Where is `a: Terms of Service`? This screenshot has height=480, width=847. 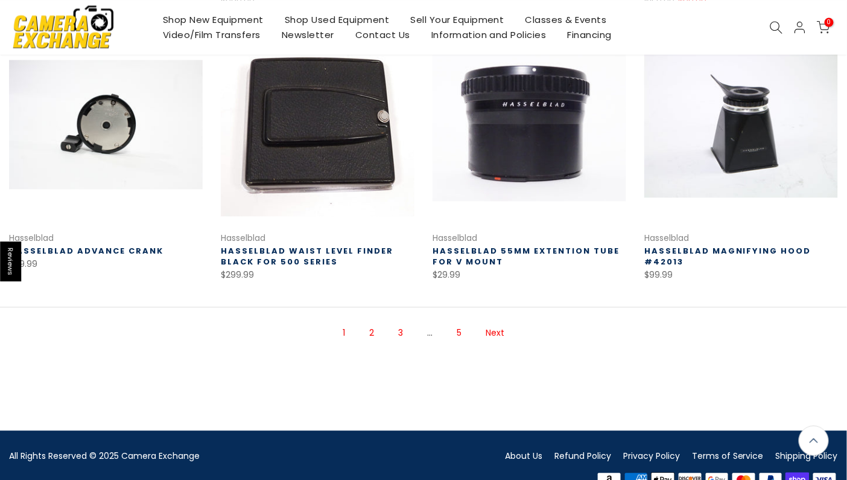 a: Terms of Service is located at coordinates (728, 456).